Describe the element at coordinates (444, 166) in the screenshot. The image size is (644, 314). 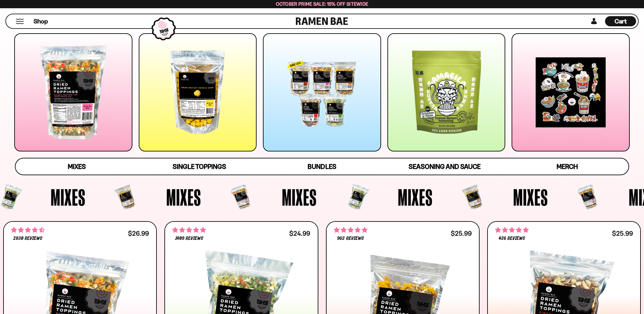
I see `a: Seasoning and Sauce` at that location.